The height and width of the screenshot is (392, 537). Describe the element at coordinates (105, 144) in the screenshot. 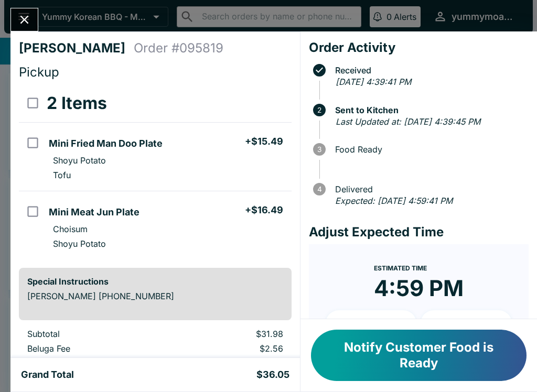

I see `h5: Mini Fried Man Doo Plate` at that location.